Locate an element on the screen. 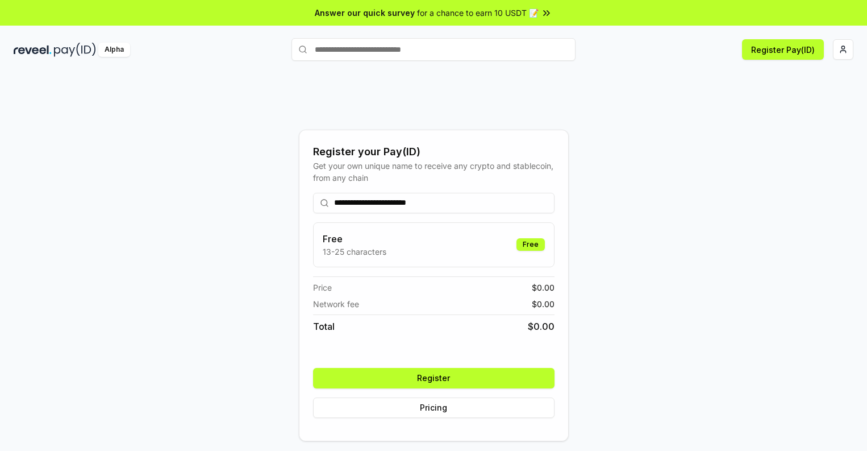 This screenshot has width=867, height=451. h3: Free is located at coordinates (355, 239).